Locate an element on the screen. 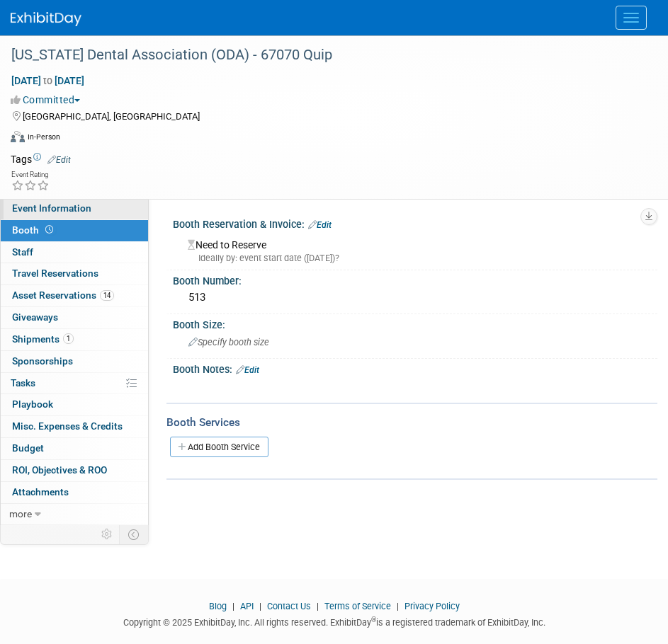  span: Specify booth size is located at coordinates (229, 342).